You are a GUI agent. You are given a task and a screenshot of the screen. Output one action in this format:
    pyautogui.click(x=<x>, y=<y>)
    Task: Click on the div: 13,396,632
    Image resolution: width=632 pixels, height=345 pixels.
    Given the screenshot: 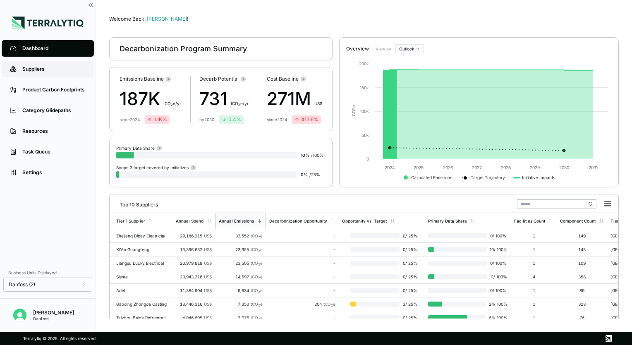 What is the action you would take?
    pyautogui.click(x=193, y=249)
    